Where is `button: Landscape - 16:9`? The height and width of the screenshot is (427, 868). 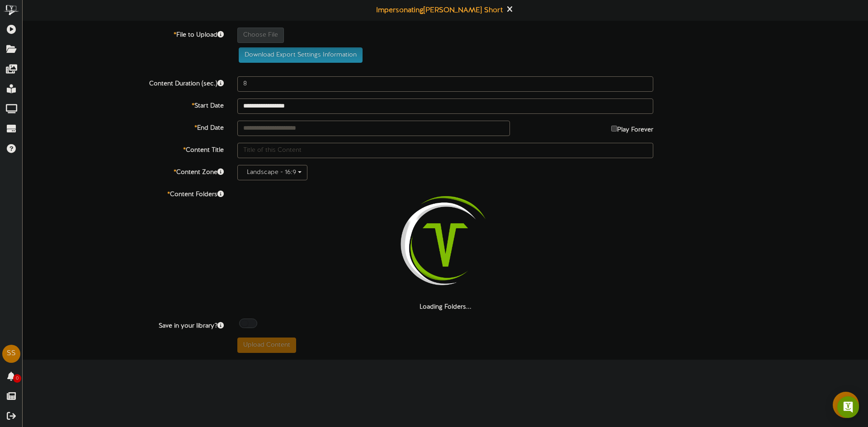 button: Landscape - 16:9 is located at coordinates (272, 173).